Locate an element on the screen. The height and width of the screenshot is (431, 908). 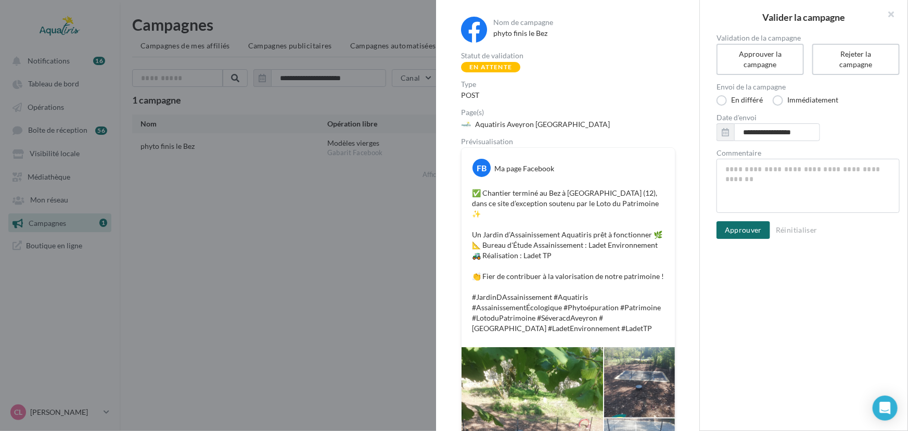
label: En différé is located at coordinates (739, 100).